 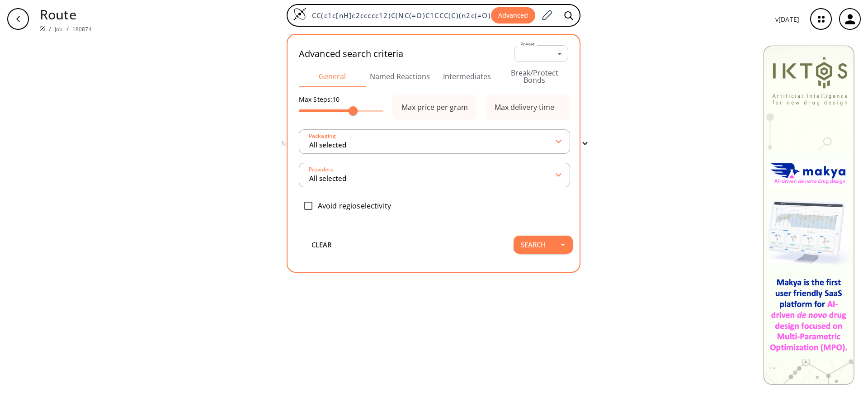 What do you see at coordinates (528, 44) in the screenshot?
I see `label: Preset` at bounding box center [528, 44].